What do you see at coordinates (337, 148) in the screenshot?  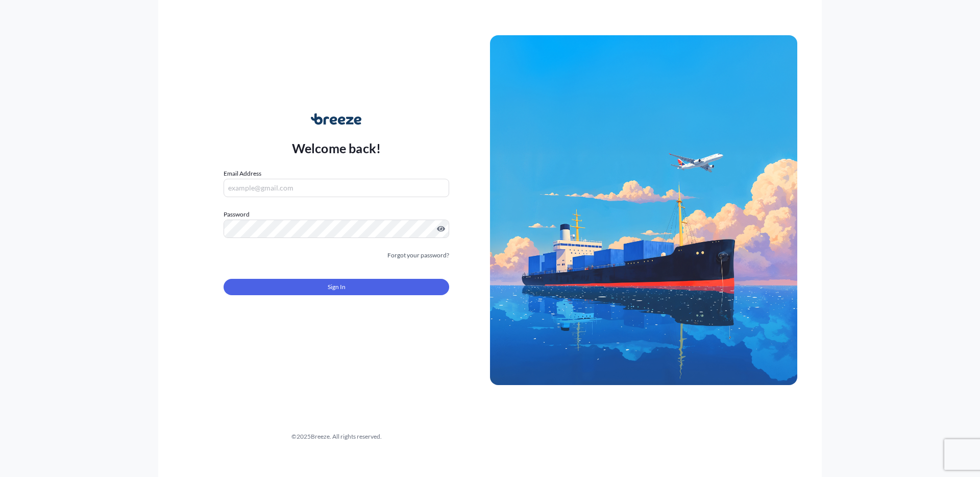 I see `p: Welcome back!` at bounding box center [337, 148].